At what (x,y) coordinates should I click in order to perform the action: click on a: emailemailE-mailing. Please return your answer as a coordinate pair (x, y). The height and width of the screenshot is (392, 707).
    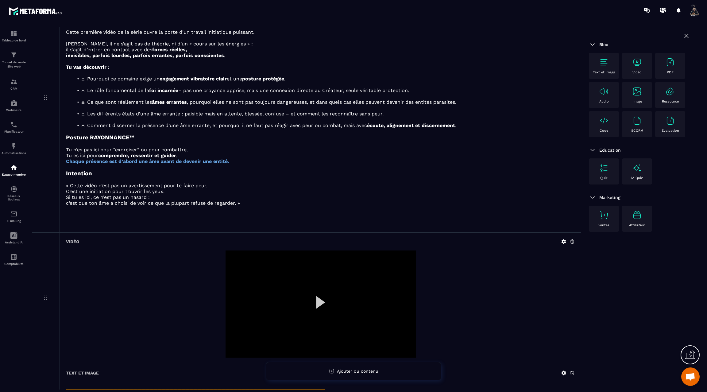
    Looking at the image, I should click on (14, 216).